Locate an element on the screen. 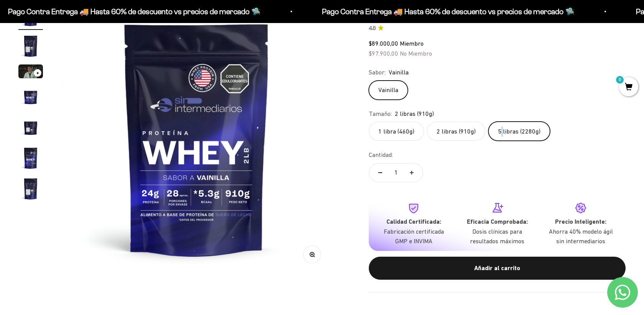  span: Vainilla is located at coordinates (398, 72).